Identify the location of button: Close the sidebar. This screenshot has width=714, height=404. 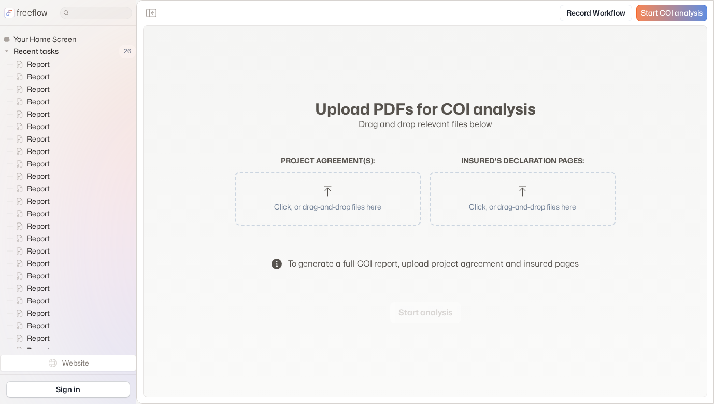
(151, 13).